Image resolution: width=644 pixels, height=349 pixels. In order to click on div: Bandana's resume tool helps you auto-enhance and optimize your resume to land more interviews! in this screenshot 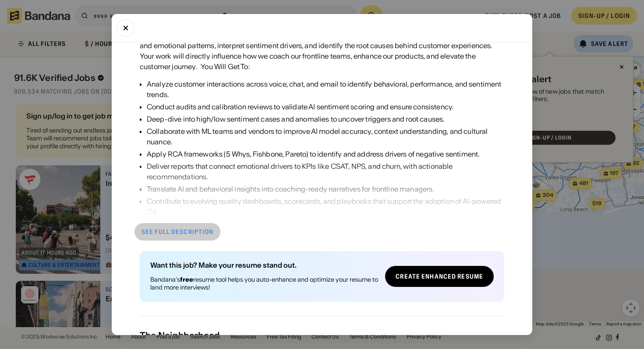, I will do `click(264, 284)`.